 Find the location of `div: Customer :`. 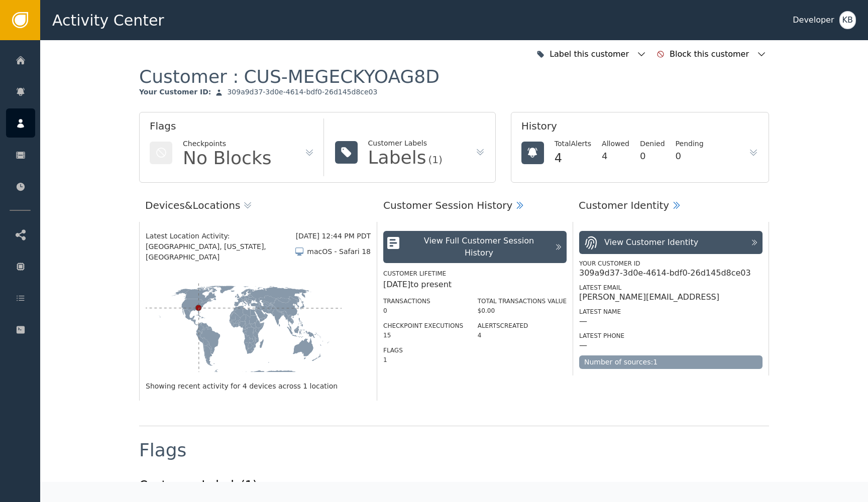

div: Customer : is located at coordinates (289, 76).